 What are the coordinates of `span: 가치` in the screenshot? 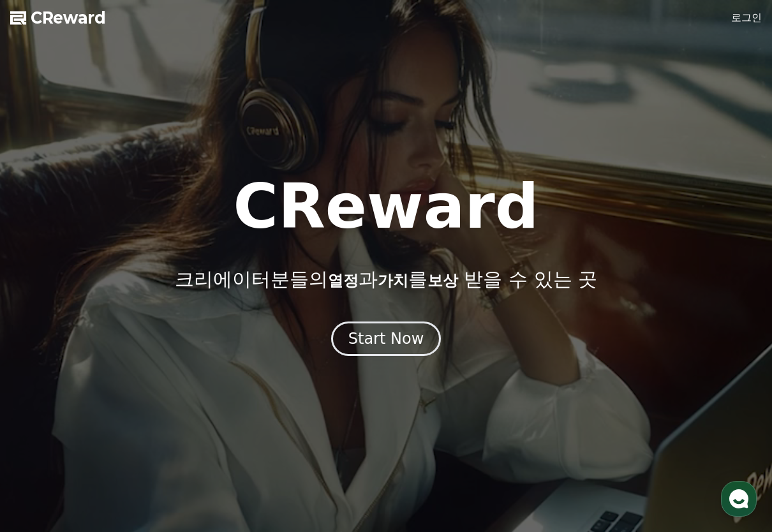 It's located at (393, 280).